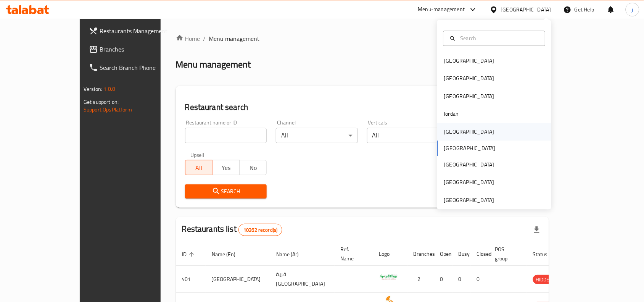 This screenshot has height=302, width=644. Describe the element at coordinates (109, 89) in the screenshot. I see `span: 1.0.0` at that location.